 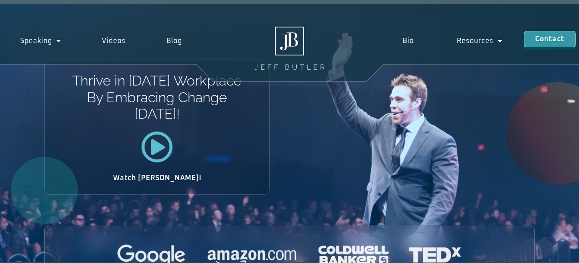 I want to click on span: Contact, so click(x=550, y=39).